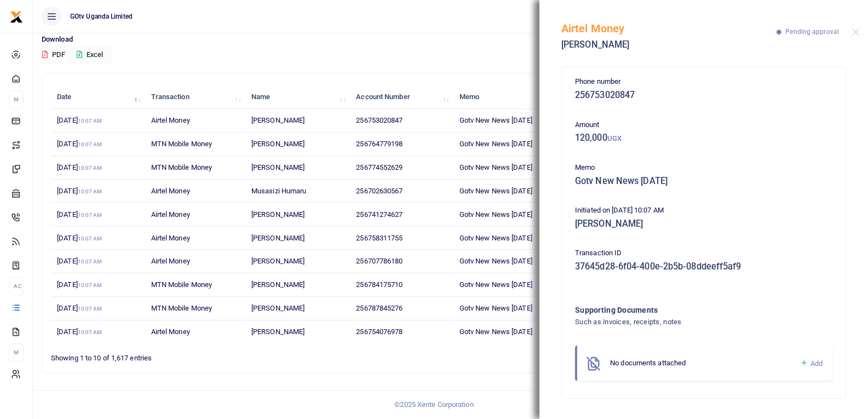 Image resolution: width=868 pixels, height=419 pixels. What do you see at coordinates (704, 82) in the screenshot?
I see `p: Phone number` at bounding box center [704, 82].